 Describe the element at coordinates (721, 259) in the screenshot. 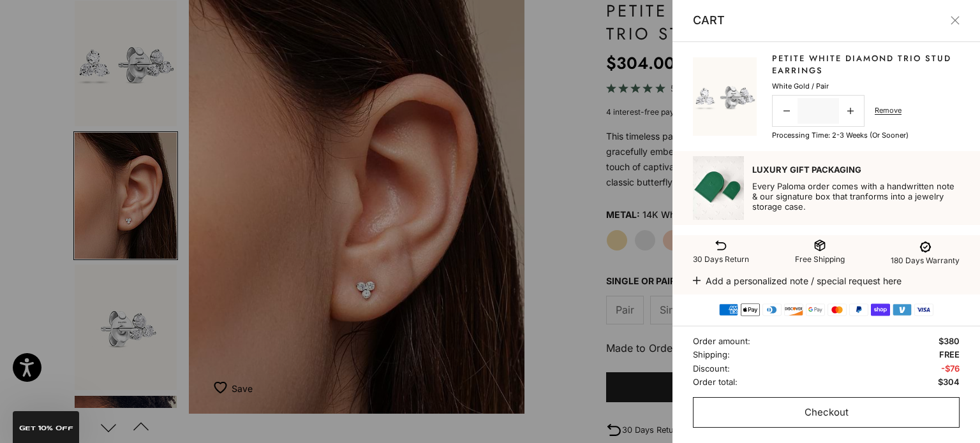

I see `span: 30 Days Return` at that location.